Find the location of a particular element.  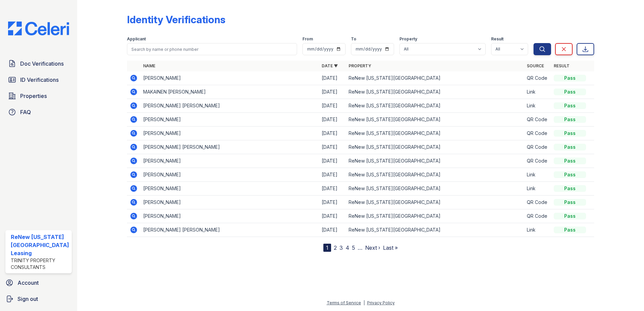

div: Identity Verifications is located at coordinates (176, 19).